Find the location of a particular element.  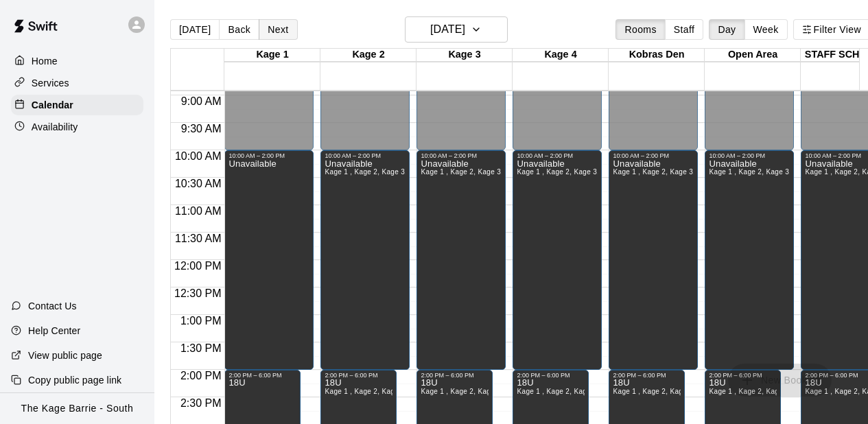

p: Copy public page link is located at coordinates (75, 380).